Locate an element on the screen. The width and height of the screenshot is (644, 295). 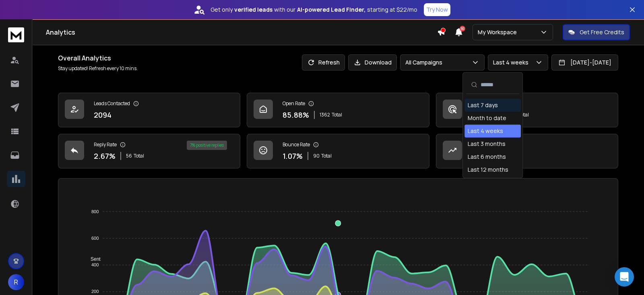
div: Last 4 weeks is located at coordinates (485, 131).